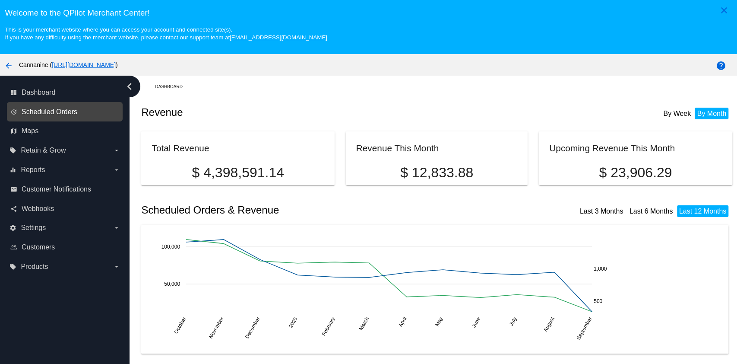 Image resolution: width=737 pixels, height=364 pixels. What do you see at coordinates (584, 328) in the screenshot?
I see `text: September` at bounding box center [584, 328].